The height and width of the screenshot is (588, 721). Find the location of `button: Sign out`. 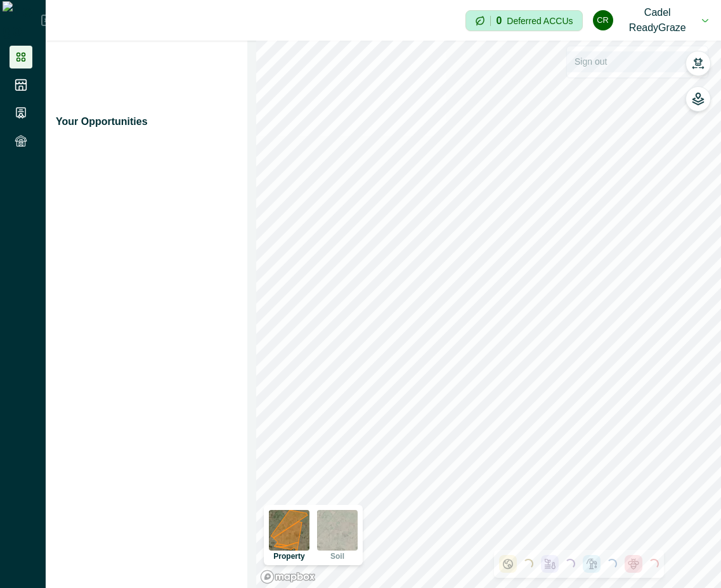

button: Sign out is located at coordinates (638, 61).